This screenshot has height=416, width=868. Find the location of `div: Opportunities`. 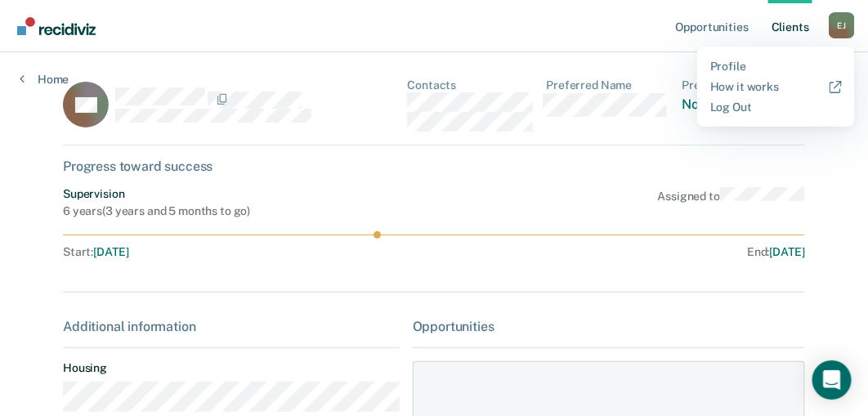

div: Opportunities is located at coordinates (609, 327).